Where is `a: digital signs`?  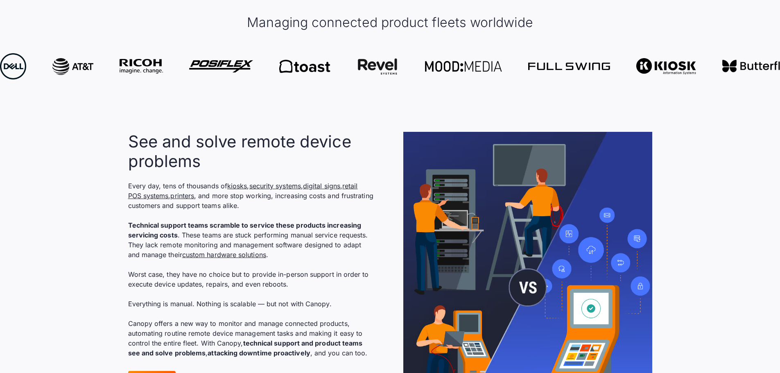
a: digital signs is located at coordinates (322, 186).